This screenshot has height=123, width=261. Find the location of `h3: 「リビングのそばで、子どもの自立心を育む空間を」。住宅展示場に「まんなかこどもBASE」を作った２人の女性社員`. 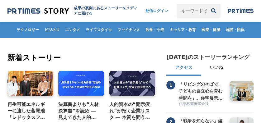

h3: 「リビングのそばで、子どもの自立心を育む空間を」。住宅展示場に「まんなかこどもBASE」を作った２人の女性社員 is located at coordinates (202, 91).